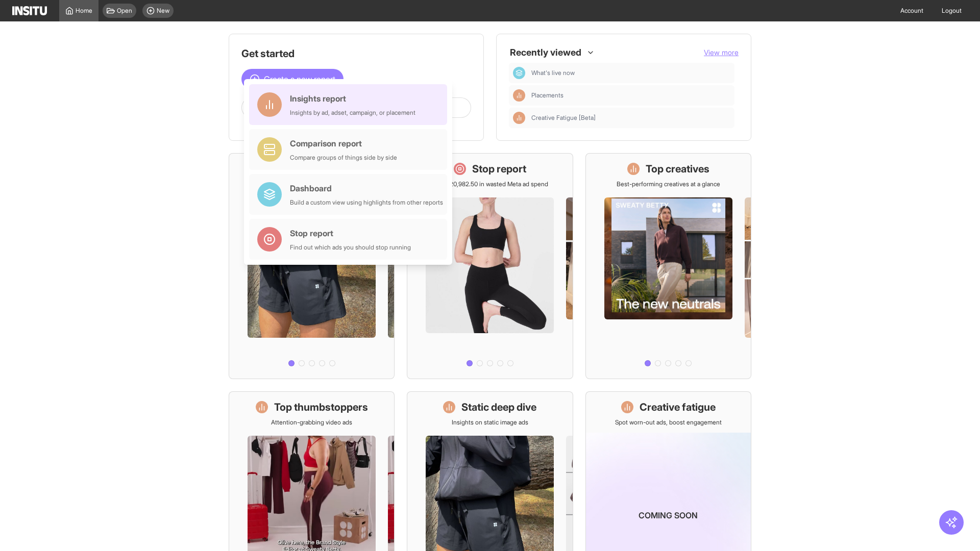  What do you see at coordinates (668, 266) in the screenshot?
I see `a: Top creativesBest-performing creatives at a glance` at bounding box center [668, 266].